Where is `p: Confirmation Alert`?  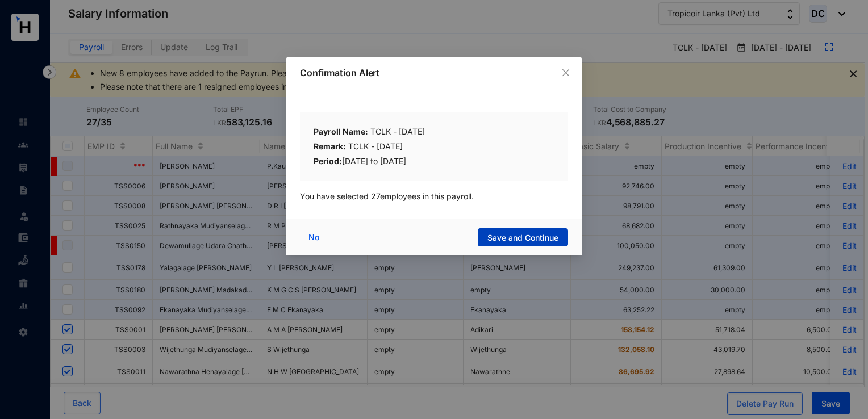
p: Confirmation Alert is located at coordinates (434, 73).